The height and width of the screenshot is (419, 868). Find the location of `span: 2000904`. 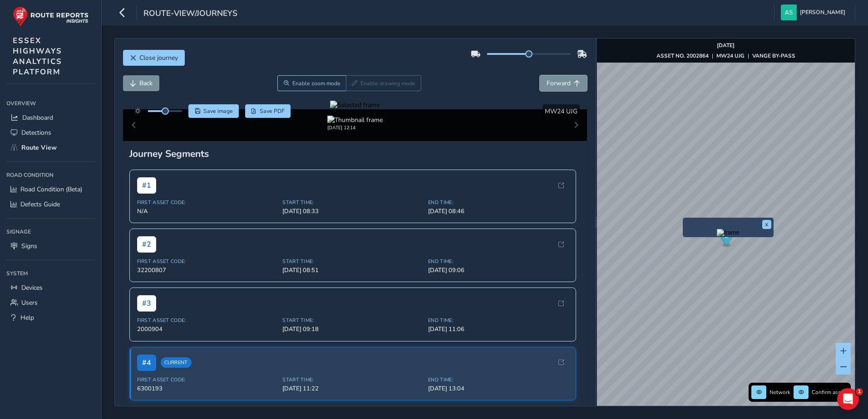

span: 2000904 is located at coordinates (207, 329).